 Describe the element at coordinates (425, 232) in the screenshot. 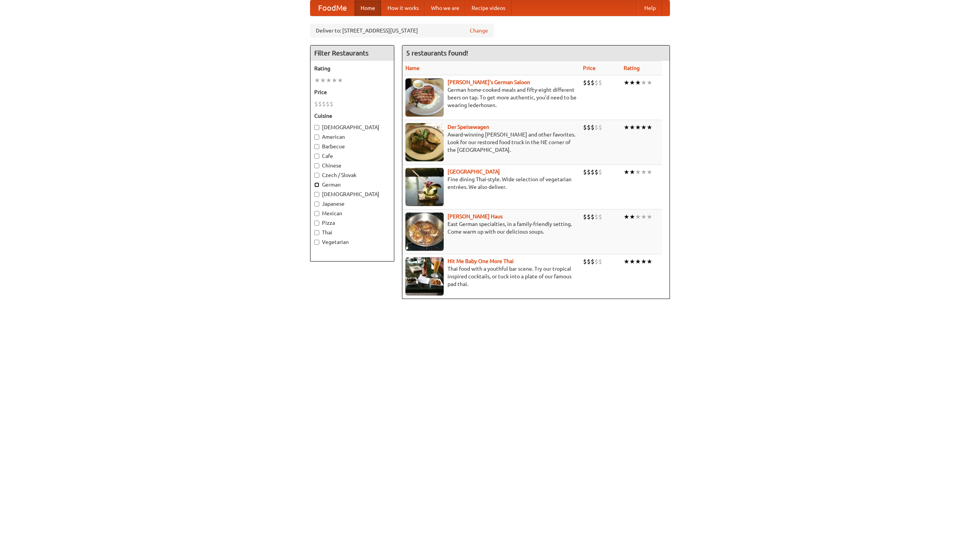

I see `img: kohlhaus.jpg` at that location.